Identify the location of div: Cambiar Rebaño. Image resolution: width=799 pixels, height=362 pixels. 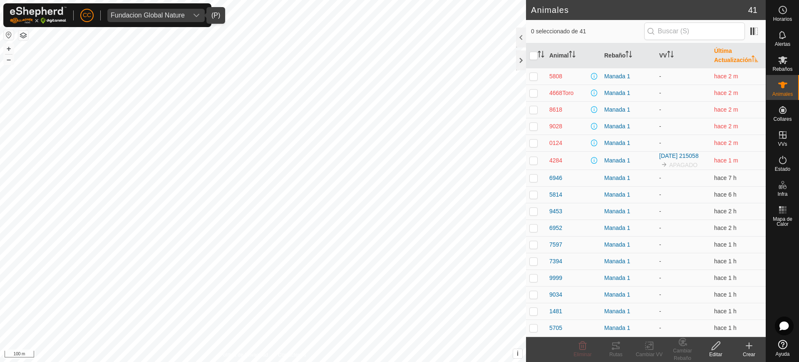
(682, 354).